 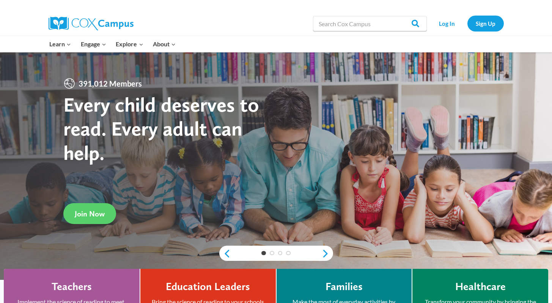 I want to click on h4: Education Leaders, so click(x=208, y=286).